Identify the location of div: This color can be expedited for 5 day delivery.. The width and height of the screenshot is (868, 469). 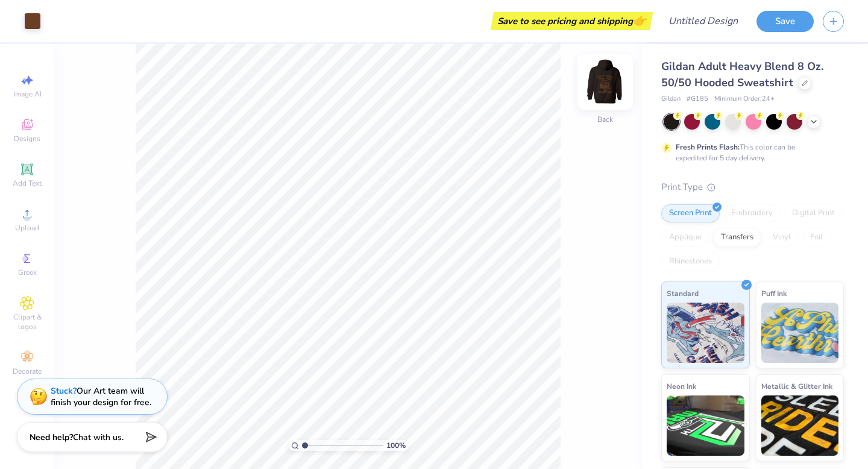
(750, 152).